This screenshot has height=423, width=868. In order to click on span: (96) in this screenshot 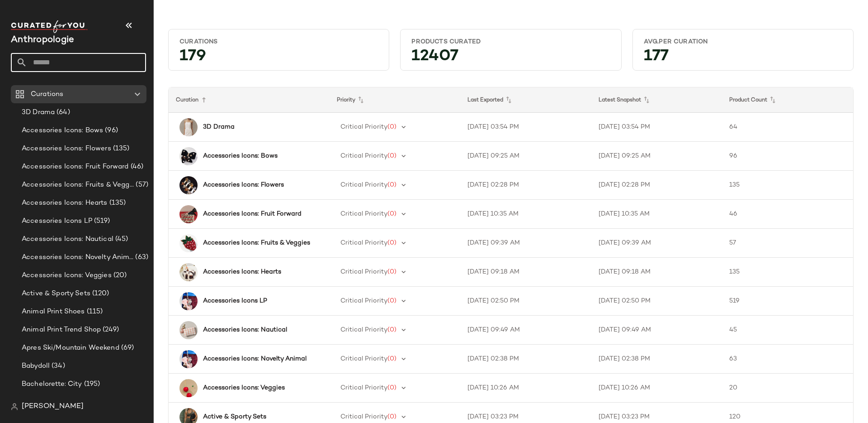, I will do `click(110, 130)`.